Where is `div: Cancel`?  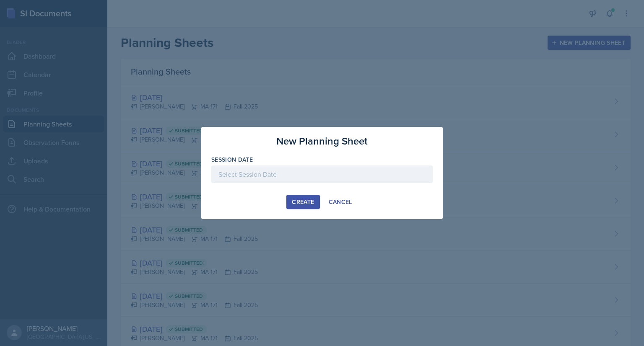
div: Cancel is located at coordinates (341, 202).